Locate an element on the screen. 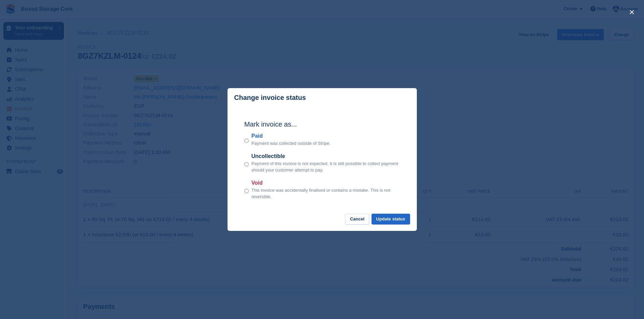 The height and width of the screenshot is (319, 644). label: Void is located at coordinates (326, 183).